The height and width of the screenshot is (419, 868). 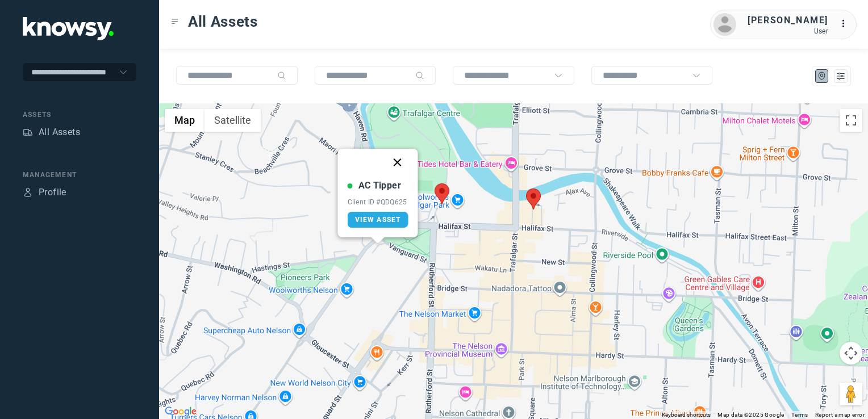 I want to click on span: Map data ©2025 Google, so click(x=750, y=414).